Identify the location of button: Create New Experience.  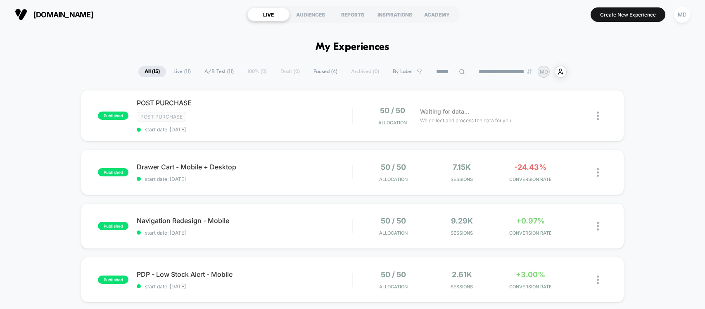
(628, 14).